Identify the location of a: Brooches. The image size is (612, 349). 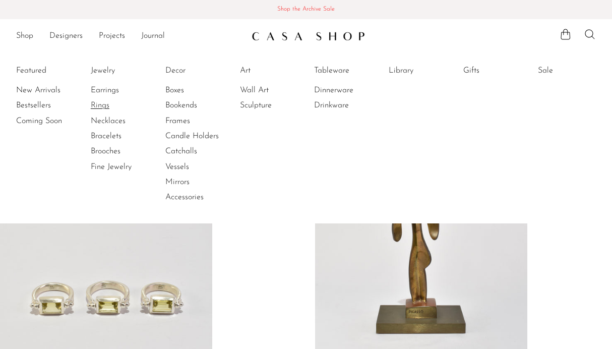
(129, 151).